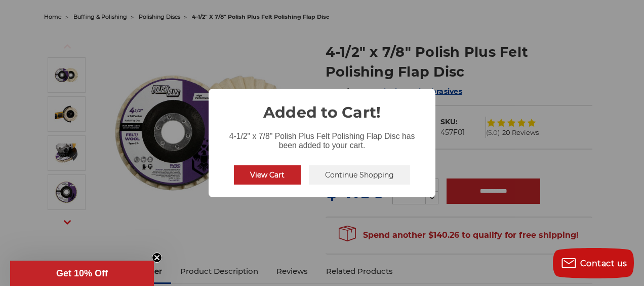 The width and height of the screenshot is (644, 286). I want to click on button: Continue Shopping, so click(360, 175).